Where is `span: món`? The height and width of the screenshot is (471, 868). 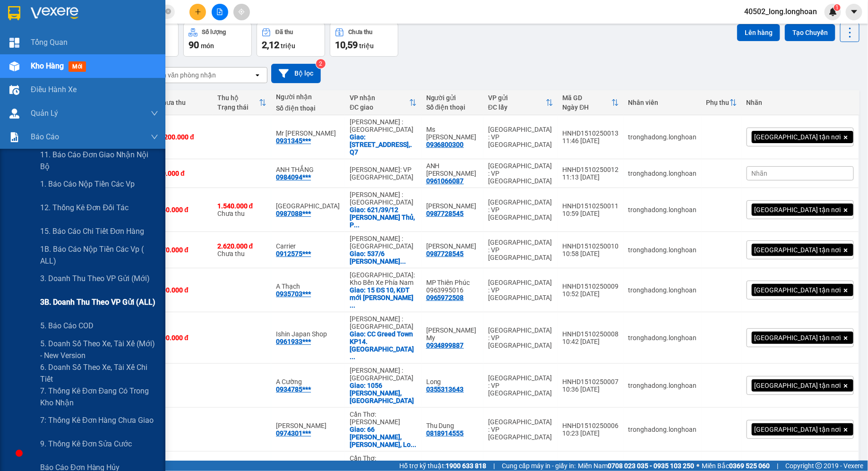 span: món is located at coordinates (207, 46).